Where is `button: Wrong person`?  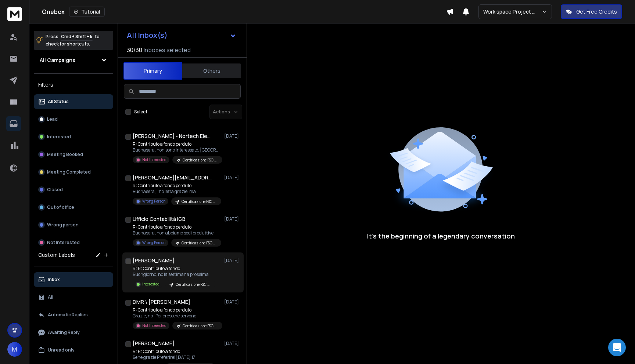
button: Wrong person is located at coordinates (73, 224).